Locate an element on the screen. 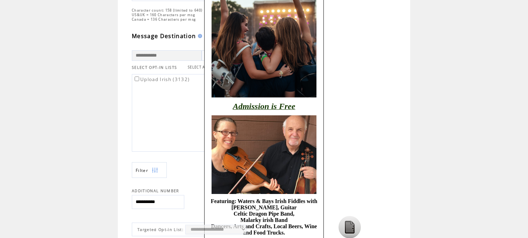 This screenshot has width=528, height=238. span: US&UK = 160 Characters per msg is located at coordinates (163, 15).